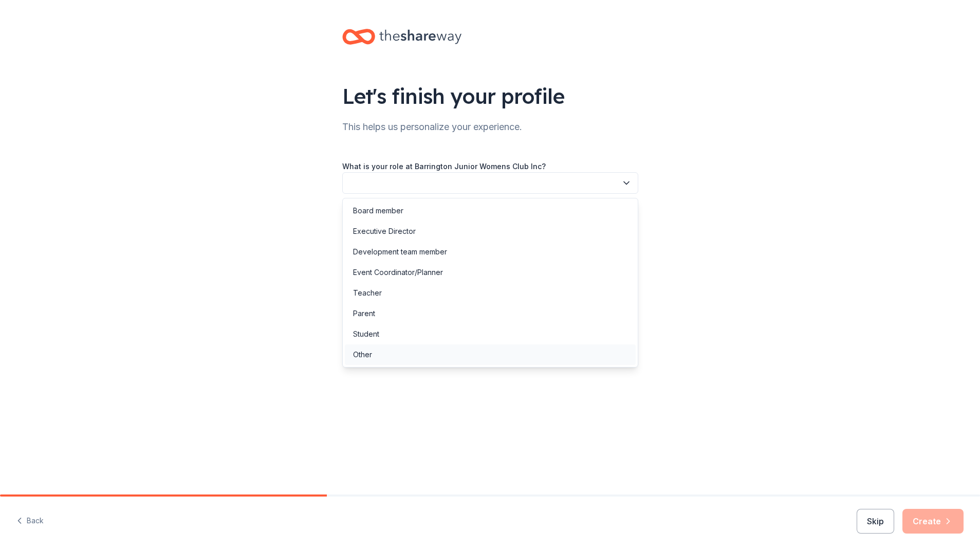 This screenshot has height=550, width=980. I want to click on div: Teacher, so click(368, 293).